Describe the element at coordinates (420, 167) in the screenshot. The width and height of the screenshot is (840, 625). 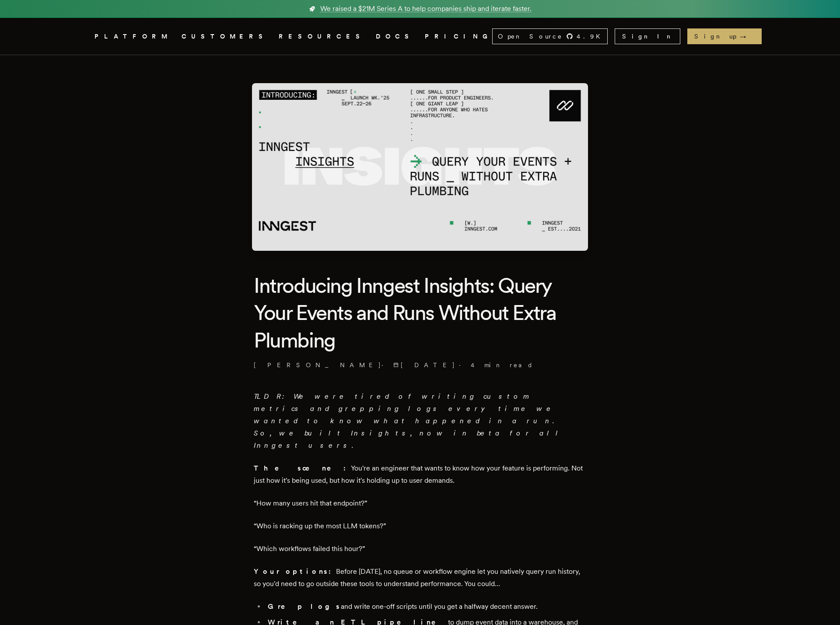
I see `img: Featured image for Introducing Inngest Insights: Query Your Events and Runs Without Extra Plumbin...` at that location.